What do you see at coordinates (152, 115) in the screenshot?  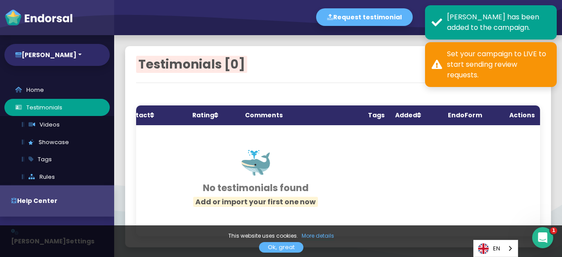 I see `th: Contact` at bounding box center [152, 115].